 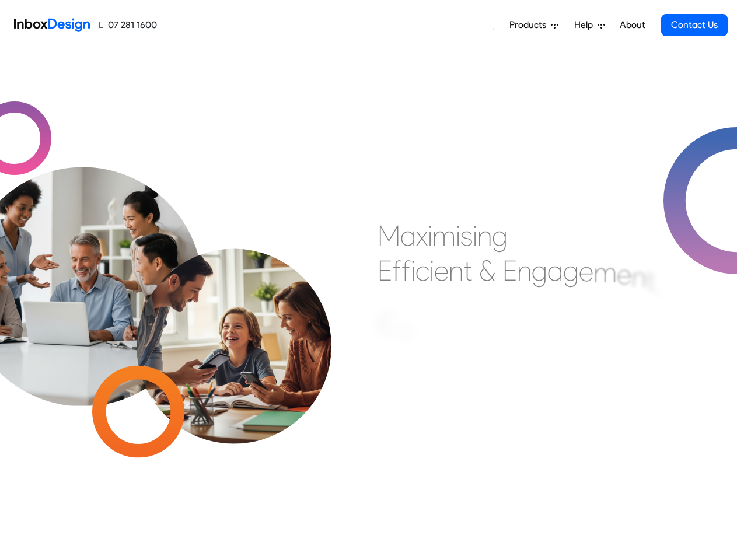 What do you see at coordinates (389, 236) in the screenshot?
I see `div: M` at bounding box center [389, 236].